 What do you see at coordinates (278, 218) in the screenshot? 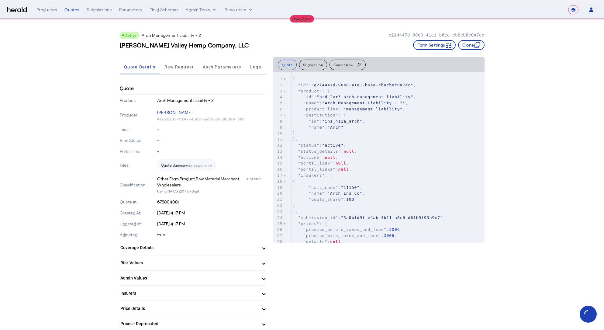
I see `div: 24` at bounding box center [278, 218].